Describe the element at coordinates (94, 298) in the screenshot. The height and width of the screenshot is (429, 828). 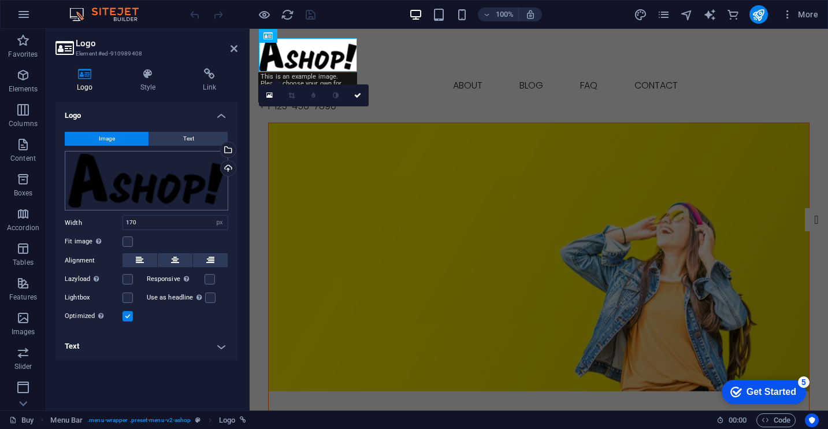
I see `label: Lightbox` at that location.